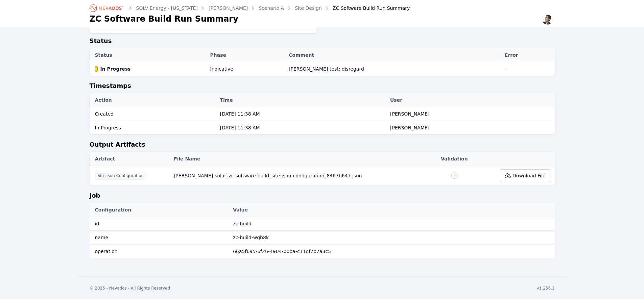 The image size is (644, 299). Describe the element at coordinates (271, 8) in the screenshot. I see `a: Scenario A` at that location.